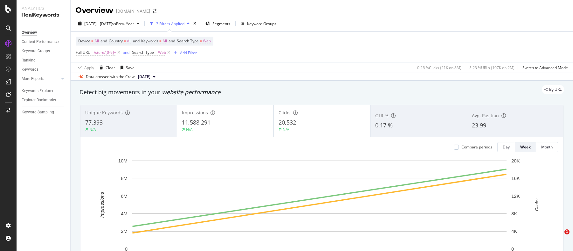 The image size is (573, 251). I want to click on span: Segments, so click(221, 24).